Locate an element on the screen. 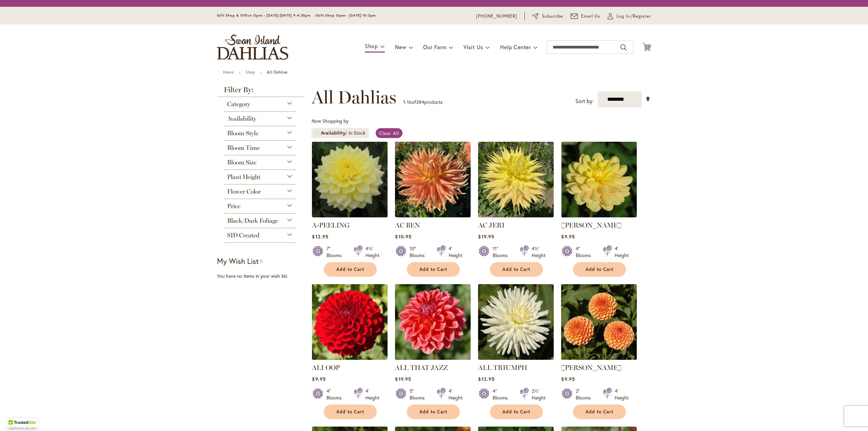 The image size is (868, 431). p: - of products is located at coordinates (423, 102).